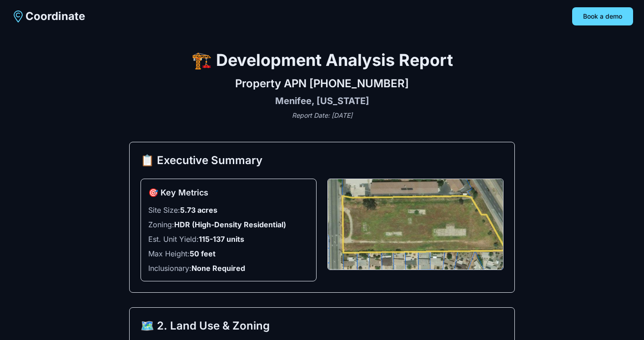  What do you see at coordinates (218, 268) in the screenshot?
I see `strong: None Required` at bounding box center [218, 268].